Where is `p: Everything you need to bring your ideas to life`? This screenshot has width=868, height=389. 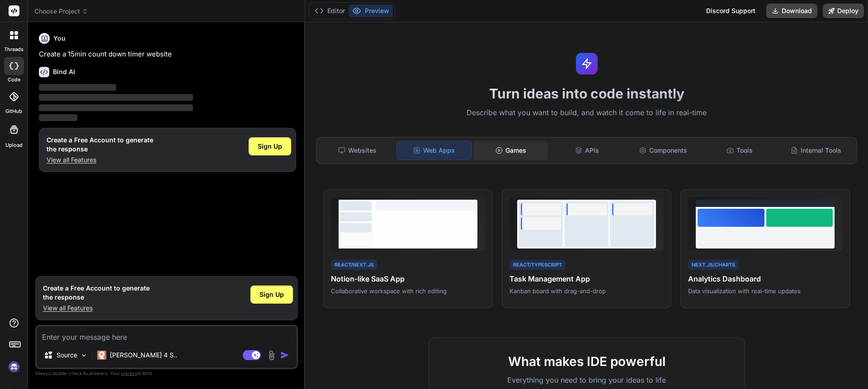 p: Everything you need to bring your ideas to life is located at coordinates (587, 380).